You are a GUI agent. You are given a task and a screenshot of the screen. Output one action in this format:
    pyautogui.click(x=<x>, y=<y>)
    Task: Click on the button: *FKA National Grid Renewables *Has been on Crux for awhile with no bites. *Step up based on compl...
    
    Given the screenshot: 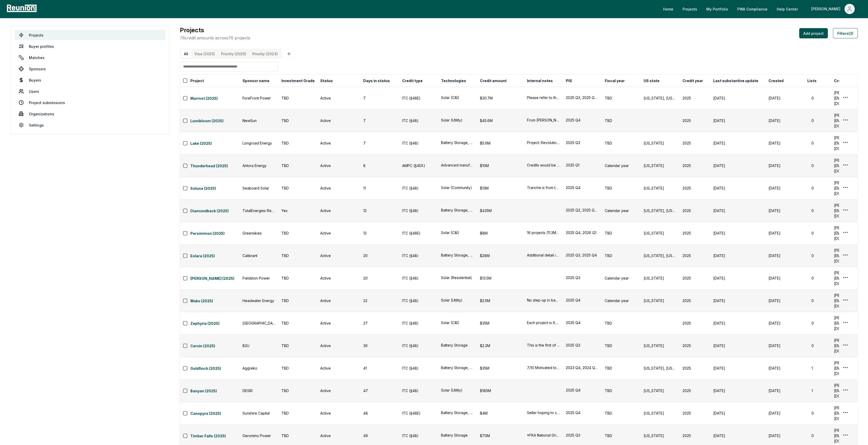 What is the action you would take?
    pyautogui.click(x=544, y=435)
    